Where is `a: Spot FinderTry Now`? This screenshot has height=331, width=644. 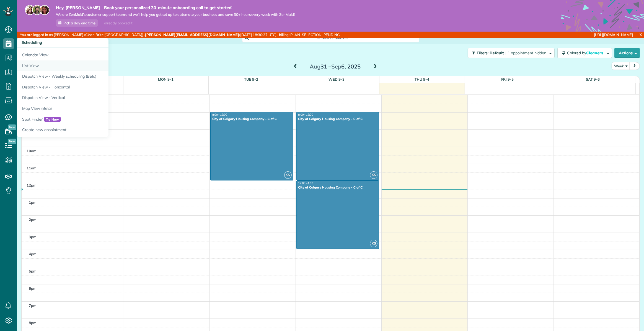
a: Spot FinderTry Now is located at coordinates (86, 119).